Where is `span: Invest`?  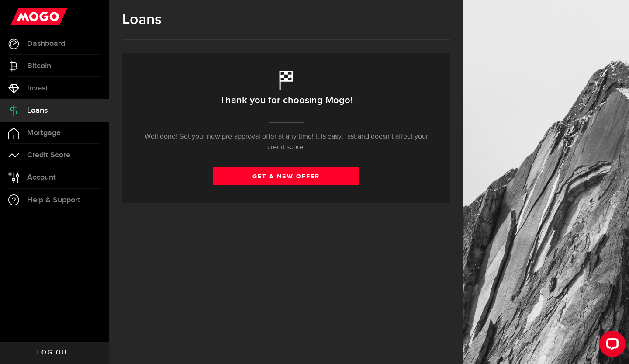
span: Invest is located at coordinates (37, 88).